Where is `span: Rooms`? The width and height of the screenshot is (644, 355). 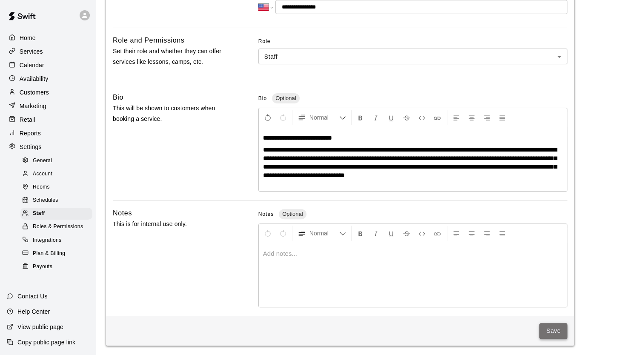 span: Rooms is located at coordinates (41, 187).